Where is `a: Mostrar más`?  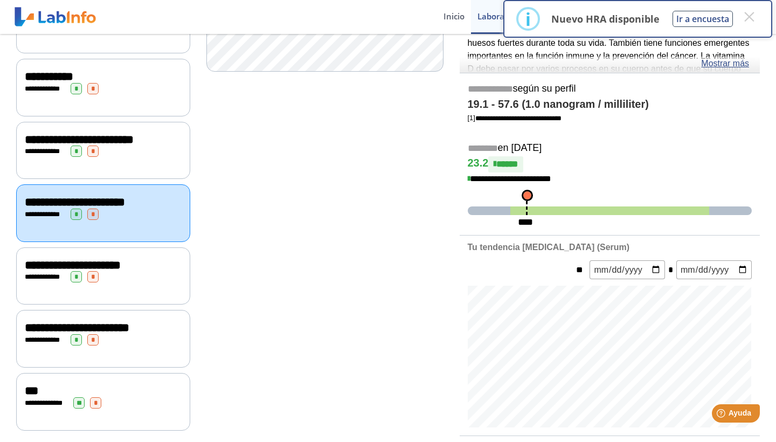
a: Mostrar más is located at coordinates (725, 64).